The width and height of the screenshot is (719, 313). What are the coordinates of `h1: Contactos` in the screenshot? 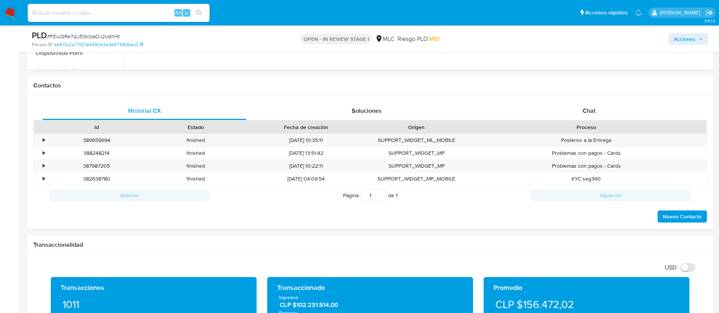 It's located at (370, 86).